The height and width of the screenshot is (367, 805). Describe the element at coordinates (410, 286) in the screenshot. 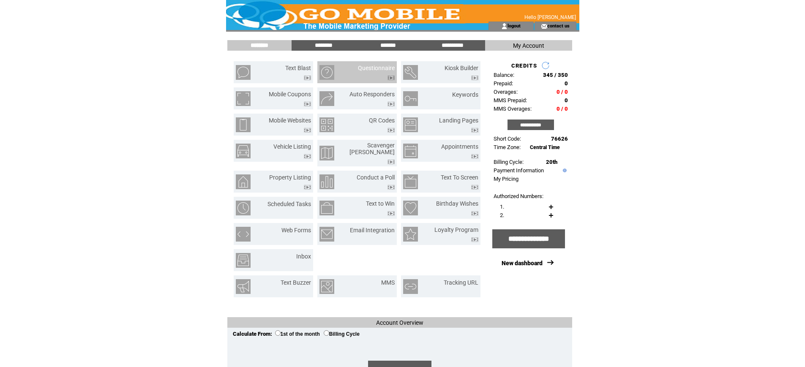

I see `img: tracking-url.png` at that location.